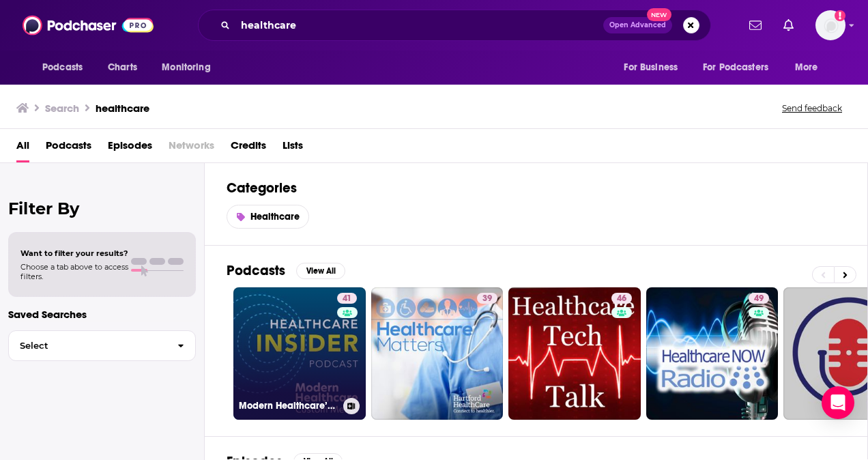  What do you see at coordinates (347, 299) in the screenshot?
I see `span: 41` at bounding box center [347, 299].